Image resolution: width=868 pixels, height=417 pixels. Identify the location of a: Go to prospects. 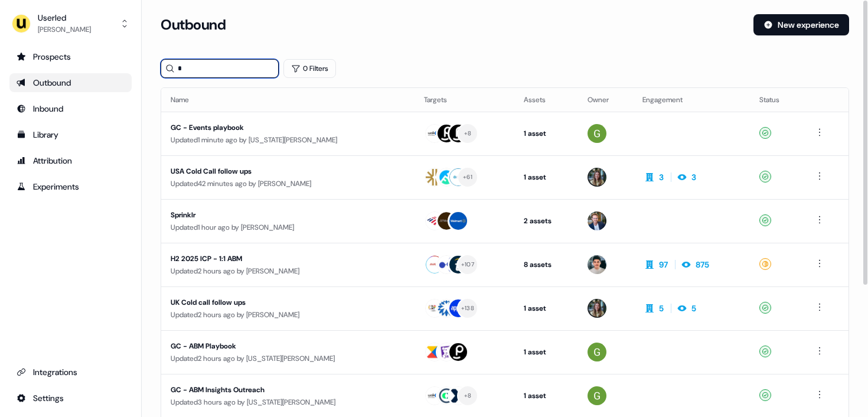
(70, 57).